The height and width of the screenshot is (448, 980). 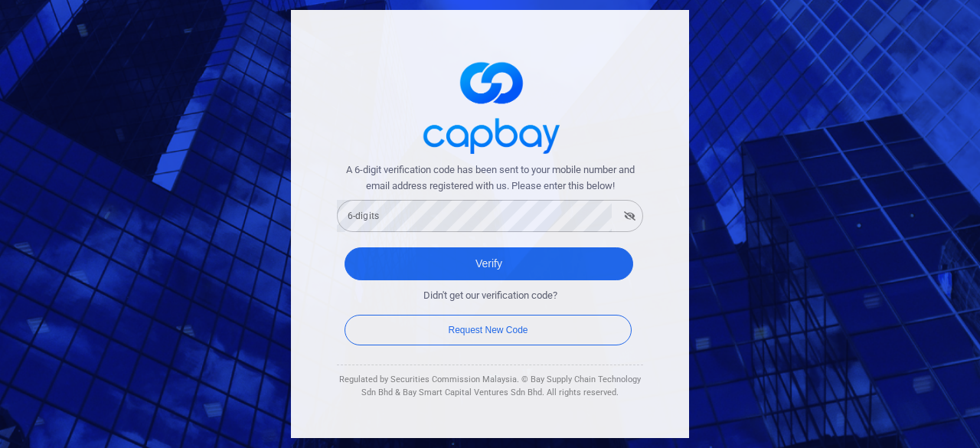 What do you see at coordinates (490, 178) in the screenshot?
I see `span: A 6-digit verification code has been sent to your mobile number and email address registered with...` at bounding box center [490, 178].